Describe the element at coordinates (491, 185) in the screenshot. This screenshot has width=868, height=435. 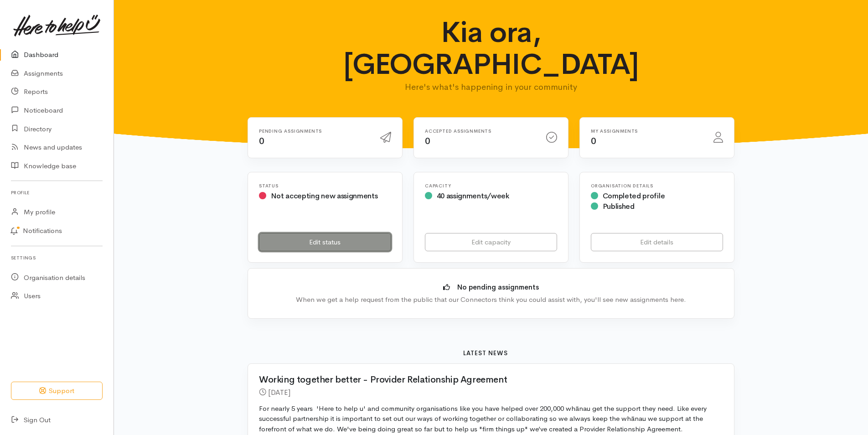
I see `h6: Capacity` at that location.